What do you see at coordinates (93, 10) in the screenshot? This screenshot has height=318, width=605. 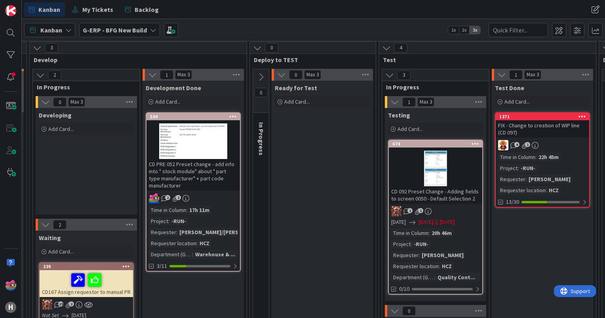 I see `a: My Tickets` at bounding box center [93, 10].